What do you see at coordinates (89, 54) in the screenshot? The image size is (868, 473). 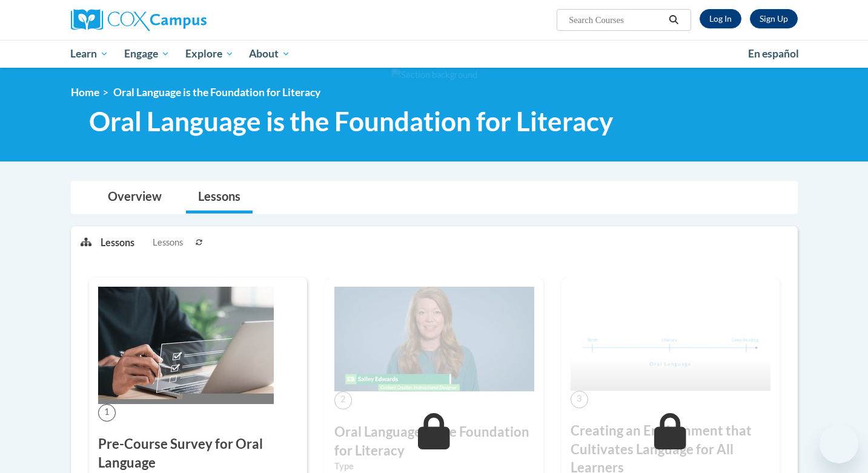 I see `span: Learn` at bounding box center [89, 54].